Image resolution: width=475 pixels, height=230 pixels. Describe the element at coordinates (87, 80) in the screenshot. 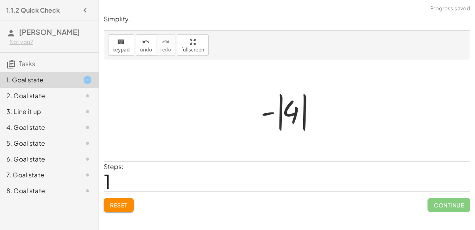

I see `i: Task started.` at that location.